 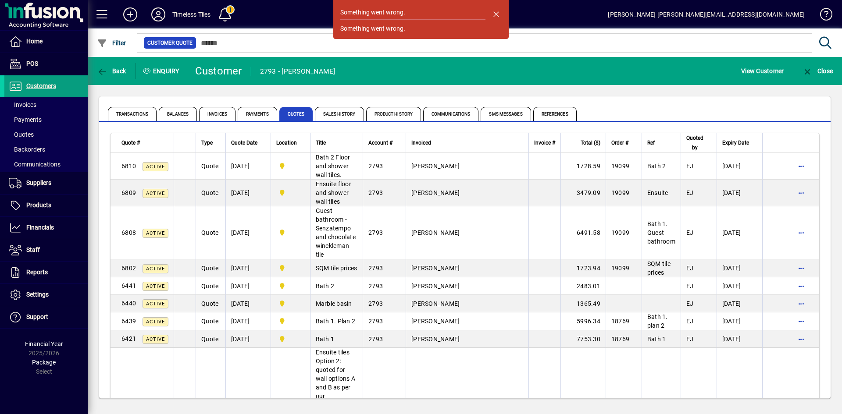 I want to click on span: Quotes, so click(x=21, y=135).